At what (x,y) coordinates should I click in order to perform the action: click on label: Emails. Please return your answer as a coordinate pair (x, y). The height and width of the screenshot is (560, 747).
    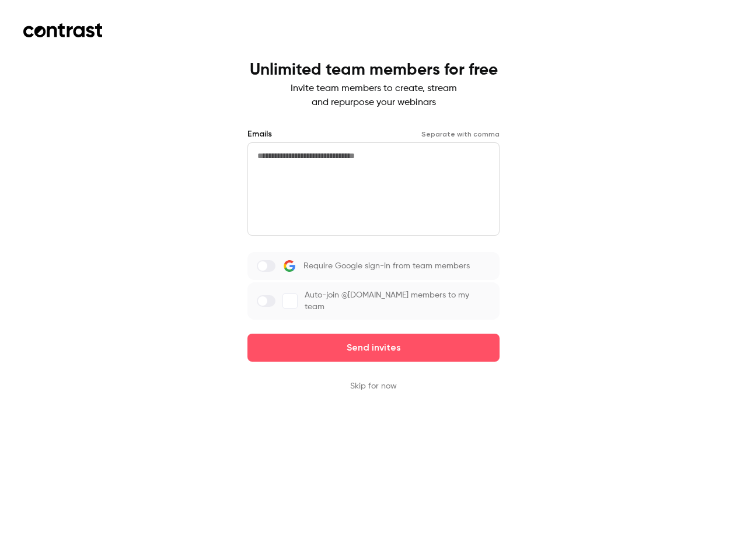
    Looking at the image, I should click on (260, 134).